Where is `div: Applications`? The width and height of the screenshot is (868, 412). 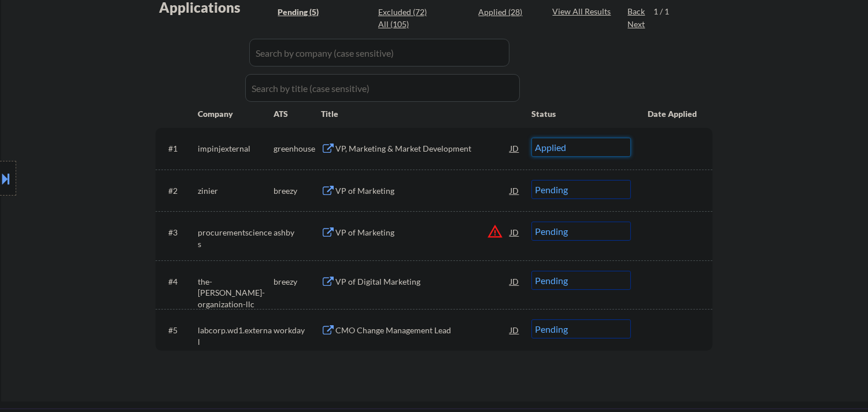
div: Applications is located at coordinates (217, 8).